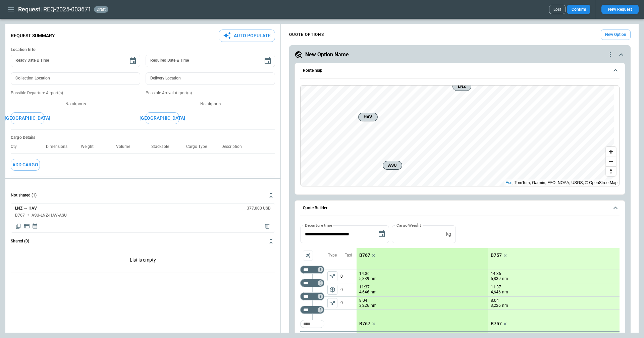 Image resolution: width=644 pixels, height=338 pixels. Describe the element at coordinates (332, 290) in the screenshot. I see `span: package_2` at that location.